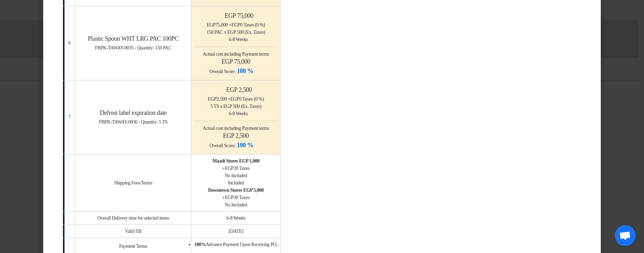 This screenshot has width=644, height=253. What do you see at coordinates (225, 161) in the screenshot?
I see `b: Maadi Stores` at bounding box center [225, 161].